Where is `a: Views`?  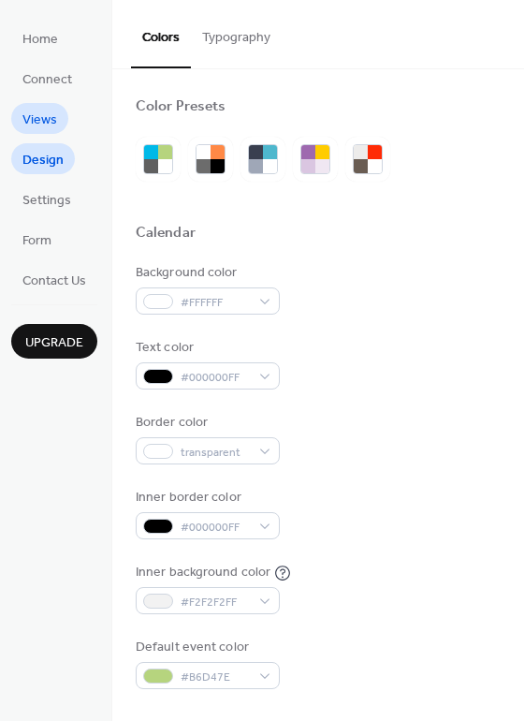 a: Views is located at coordinates (39, 118).